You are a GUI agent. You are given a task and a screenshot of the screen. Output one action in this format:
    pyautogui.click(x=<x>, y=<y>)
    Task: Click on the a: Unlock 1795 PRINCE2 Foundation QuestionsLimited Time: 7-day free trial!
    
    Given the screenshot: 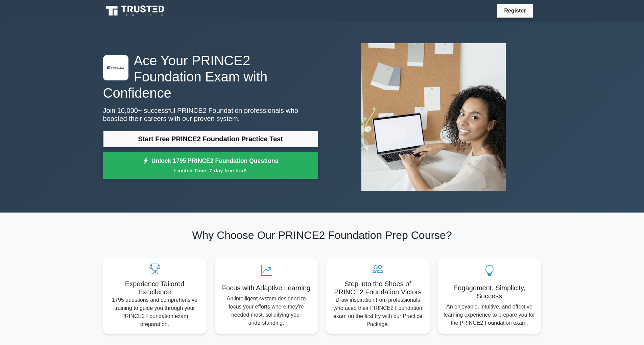 What is the action you would take?
    pyautogui.click(x=210, y=165)
    